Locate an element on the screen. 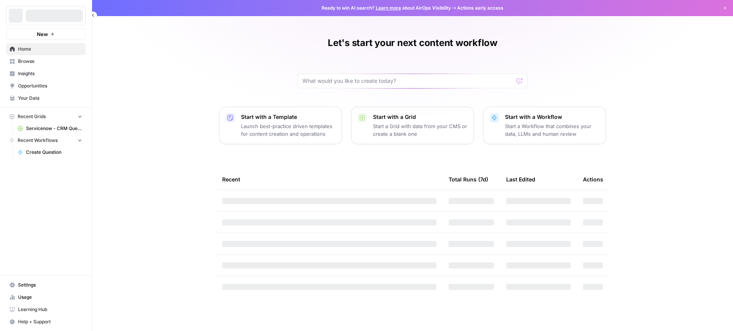 This screenshot has height=331, width=733. span: Browse is located at coordinates (50, 61).